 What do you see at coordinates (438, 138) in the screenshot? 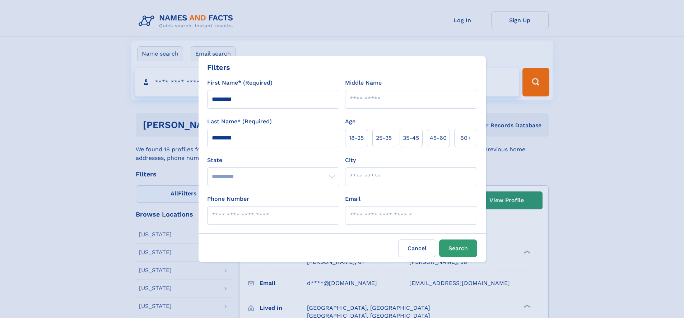
I see `span: 45‑60` at bounding box center [438, 138].